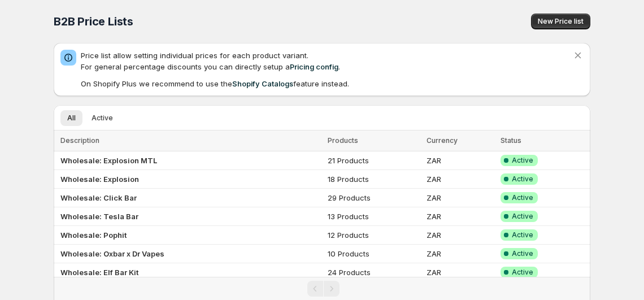  I want to click on td: 24 Products, so click(374, 272).